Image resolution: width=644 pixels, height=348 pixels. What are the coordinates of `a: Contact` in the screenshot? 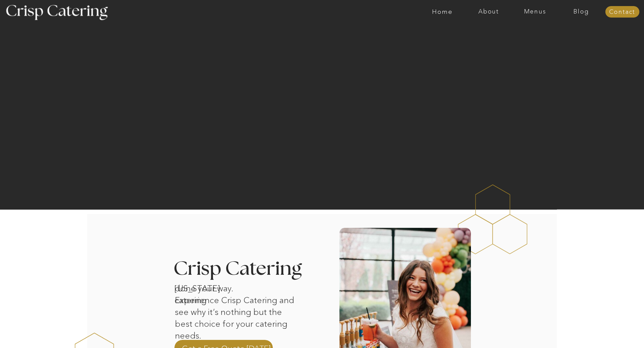 It's located at (622, 12).